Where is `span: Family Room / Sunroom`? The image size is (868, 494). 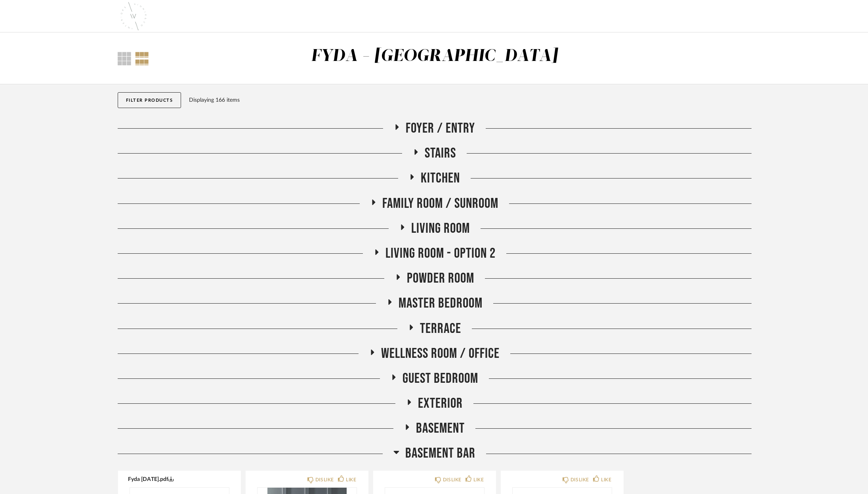 span: Family Room / Sunroom is located at coordinates (440, 203).